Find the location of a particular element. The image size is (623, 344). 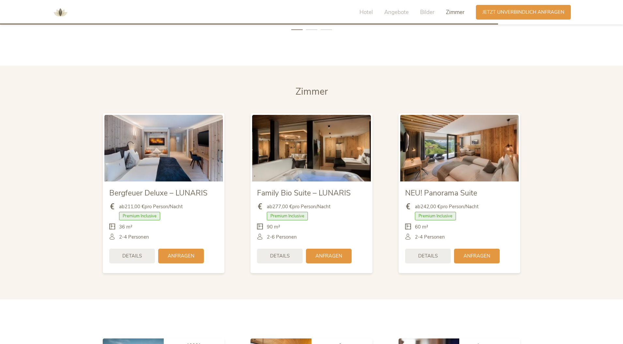

span: 36 m² is located at coordinates (126, 227).